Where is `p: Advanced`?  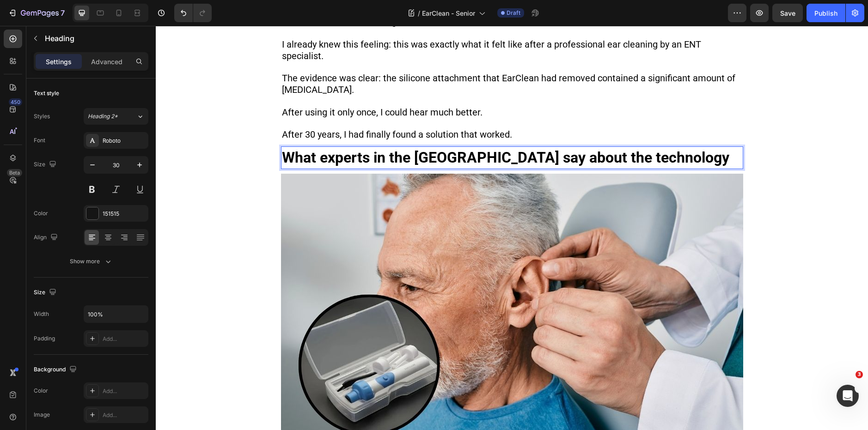 p: Advanced is located at coordinates (107, 62).